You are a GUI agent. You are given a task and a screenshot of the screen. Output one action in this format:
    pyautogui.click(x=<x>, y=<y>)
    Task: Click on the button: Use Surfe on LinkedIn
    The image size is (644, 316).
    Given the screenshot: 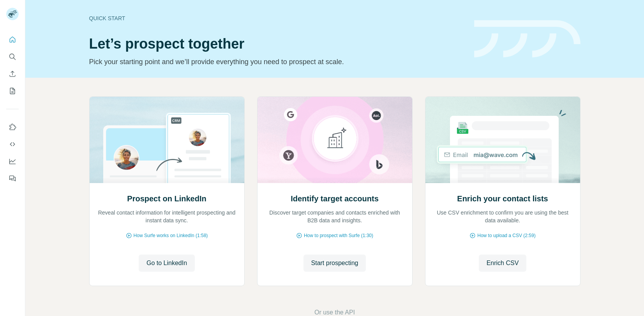 What is the action you would take?
    pyautogui.click(x=12, y=127)
    